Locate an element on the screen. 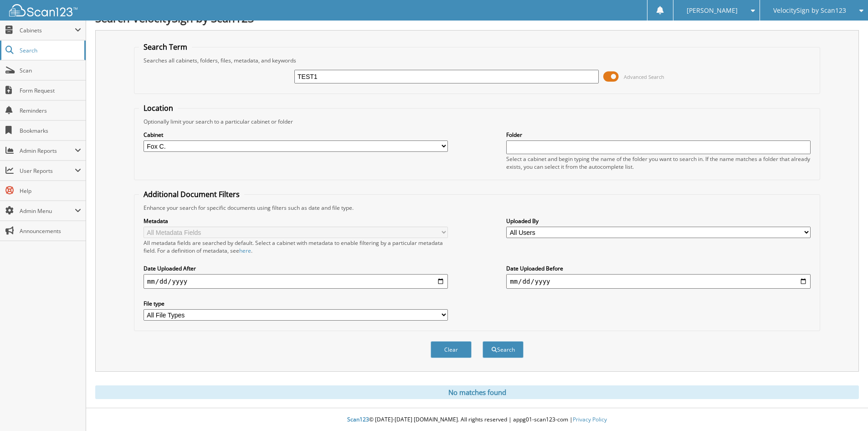  div: No matches found is located at coordinates (477, 392).